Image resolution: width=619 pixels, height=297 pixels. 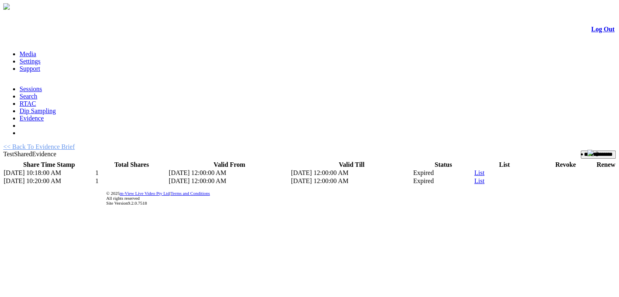 I want to click on span: 3, so click(x=597, y=154).